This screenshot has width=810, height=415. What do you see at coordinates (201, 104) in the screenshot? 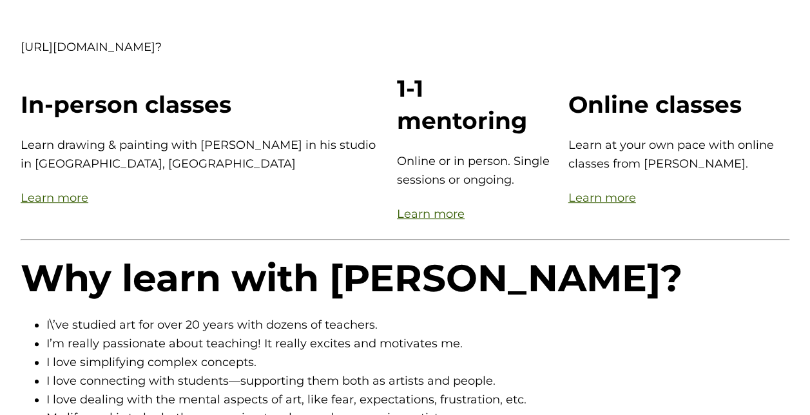
I see `h3: In-person classes` at bounding box center [201, 104].